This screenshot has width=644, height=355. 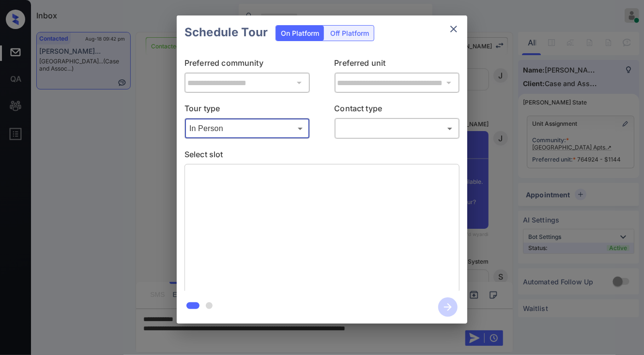 What do you see at coordinates (397, 64) in the screenshot?
I see `p: Preferred unit` at bounding box center [397, 64].